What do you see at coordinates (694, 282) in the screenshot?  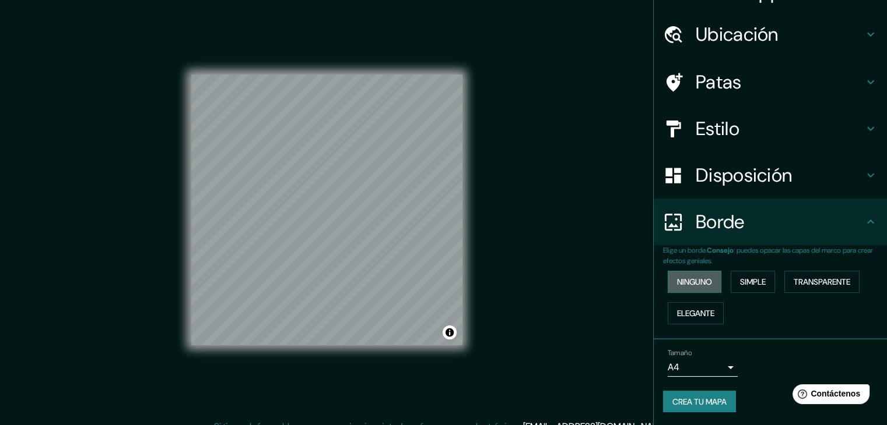 I see `button: Ninguno` at bounding box center [694, 282].